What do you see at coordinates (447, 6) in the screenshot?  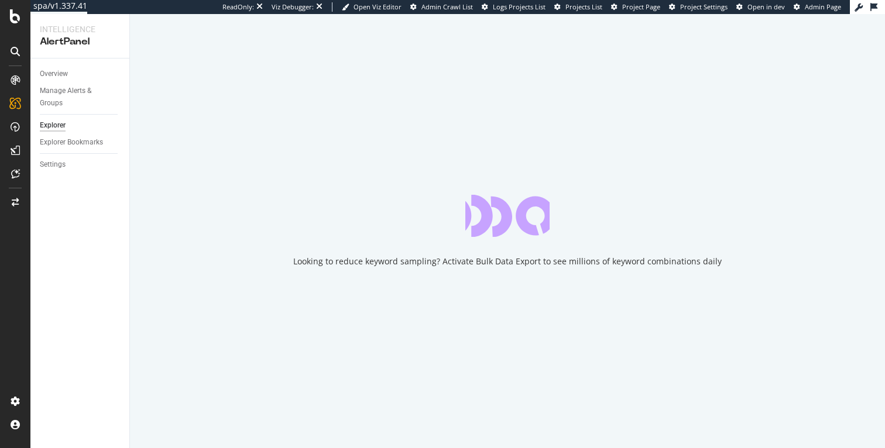 I see `span: Admin Crawl List` at bounding box center [447, 6].